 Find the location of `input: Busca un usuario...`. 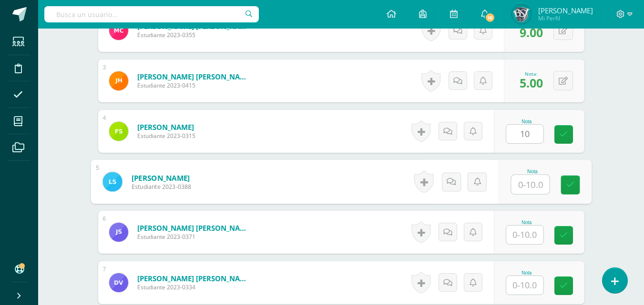

input: Busca un usuario... is located at coordinates (152, 15).